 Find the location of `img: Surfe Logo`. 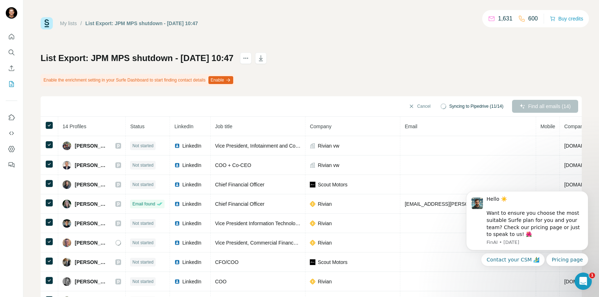

img: Surfe Logo is located at coordinates (47, 23).